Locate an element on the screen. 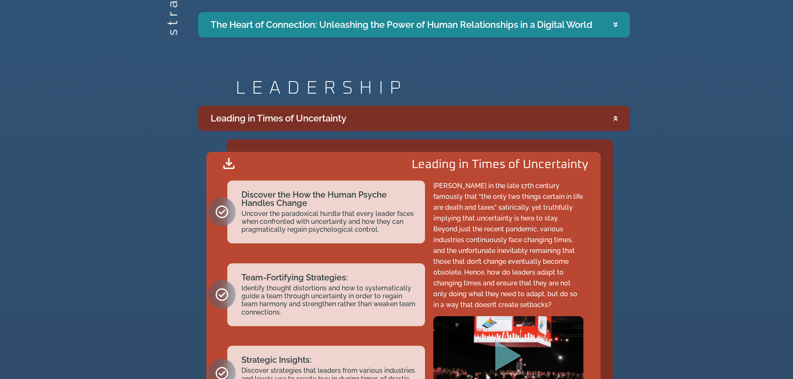 The image size is (793, 379). h2: Discover the How the Human Psyche Handles Change is located at coordinates (329, 199).